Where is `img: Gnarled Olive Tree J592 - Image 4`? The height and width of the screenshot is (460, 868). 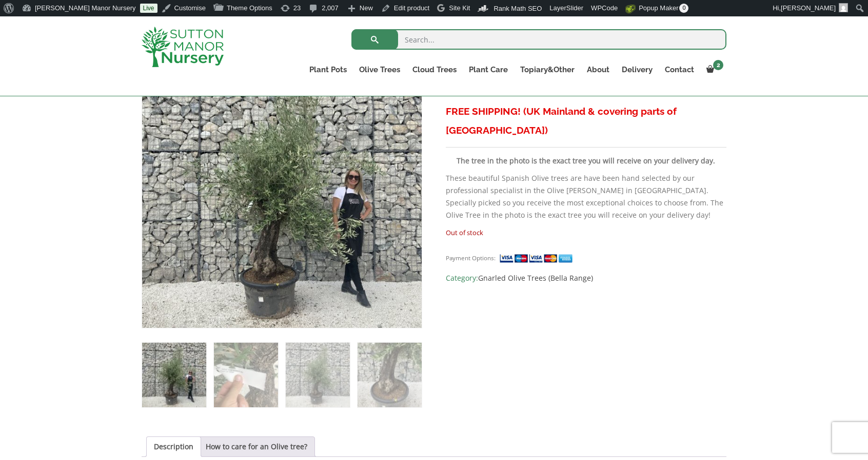 img: Gnarled Olive Tree J592 - Image 4 is located at coordinates (389, 374).